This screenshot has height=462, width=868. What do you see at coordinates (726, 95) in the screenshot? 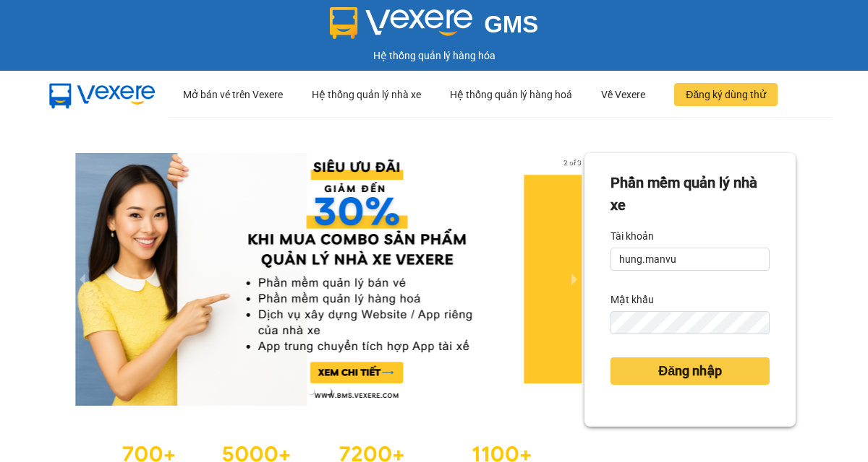
I see `span: Đăng ký dùng thử` at bounding box center [726, 95].